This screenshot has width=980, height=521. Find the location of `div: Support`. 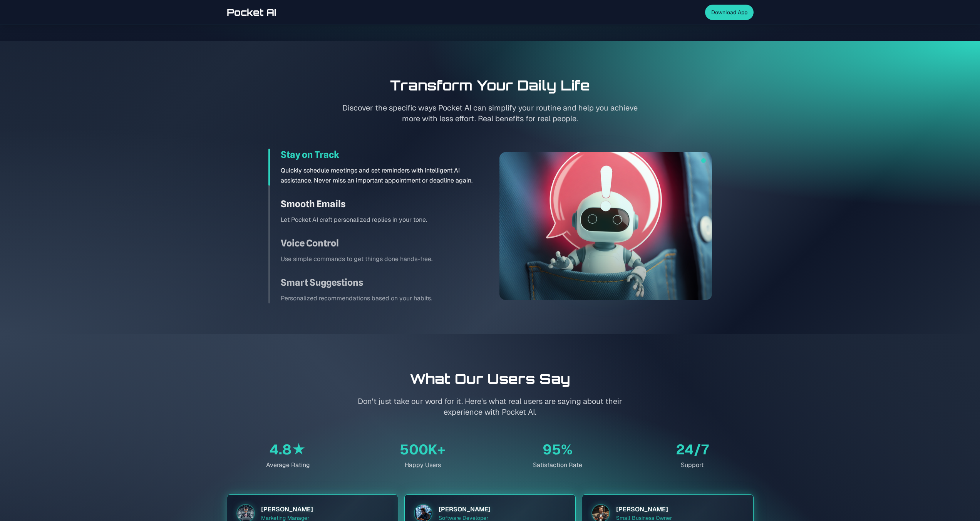

div: Support is located at coordinates (692, 465).